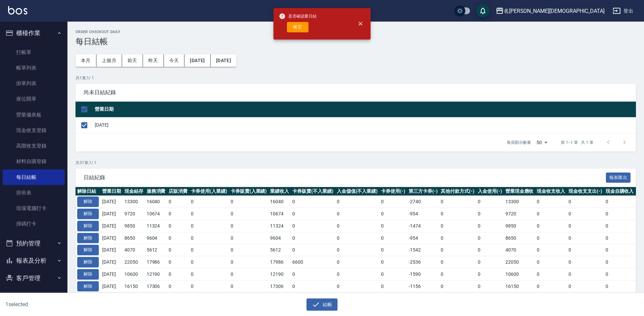 Image resolution: width=644 pixels, height=316 pixels. What do you see at coordinates (34, 130) in the screenshot?
I see `a: 現金收支登錄` at bounding box center [34, 130].